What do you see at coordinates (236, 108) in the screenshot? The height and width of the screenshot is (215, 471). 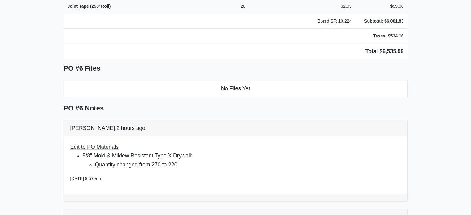 I see `h5: PO #6 Notes` at bounding box center [236, 108].